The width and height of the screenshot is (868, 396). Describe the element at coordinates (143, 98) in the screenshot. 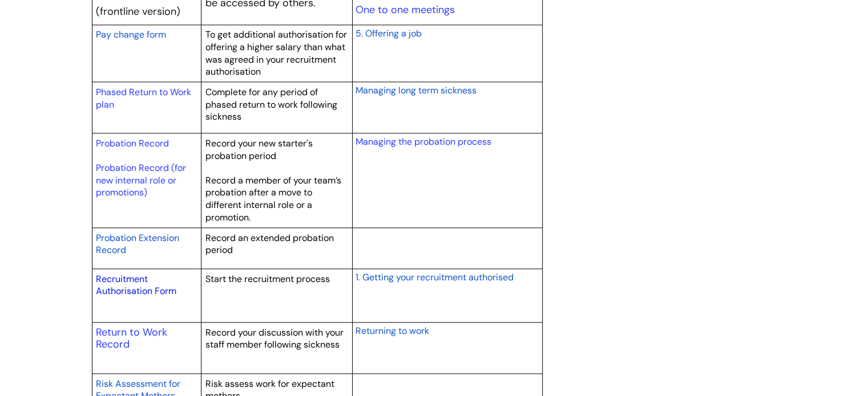

I see `a: Phased Return to Work plan` at that location.